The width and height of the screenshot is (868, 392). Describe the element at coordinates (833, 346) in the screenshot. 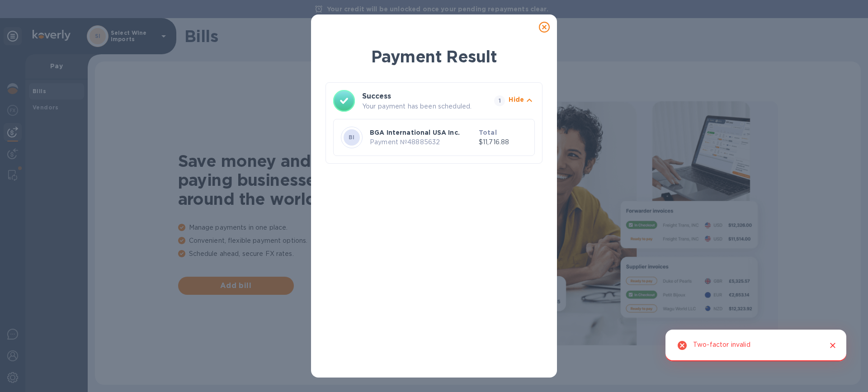

I see `button: Close` at that location.